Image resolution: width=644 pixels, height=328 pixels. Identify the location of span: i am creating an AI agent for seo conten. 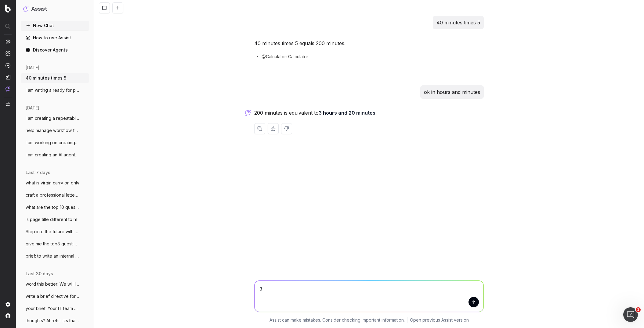
(52, 155).